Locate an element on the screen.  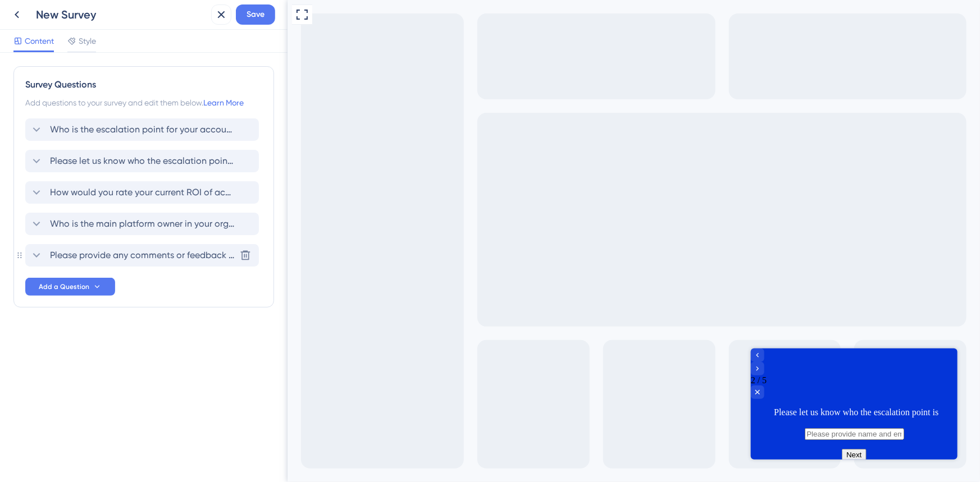
button: Add a Question is located at coordinates (70, 287).